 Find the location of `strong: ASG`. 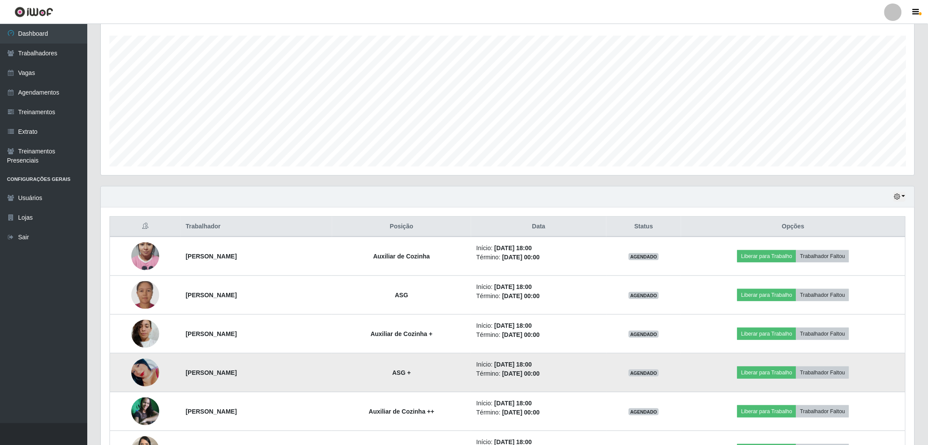

strong: ASG is located at coordinates (401, 295).